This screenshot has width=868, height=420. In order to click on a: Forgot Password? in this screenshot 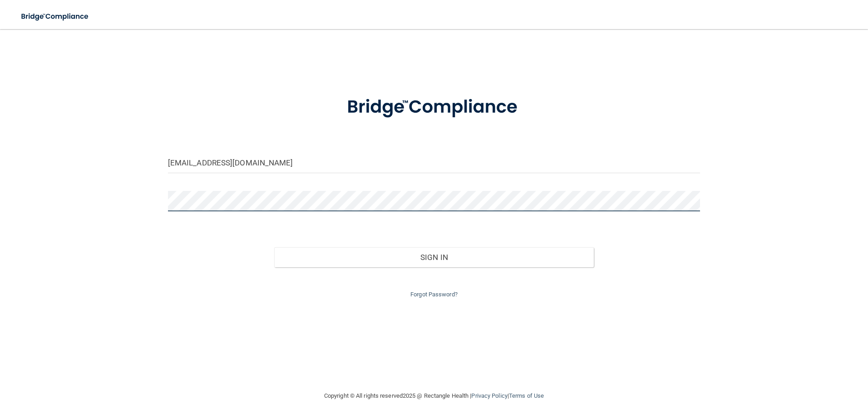, I will do `click(434, 294)`.